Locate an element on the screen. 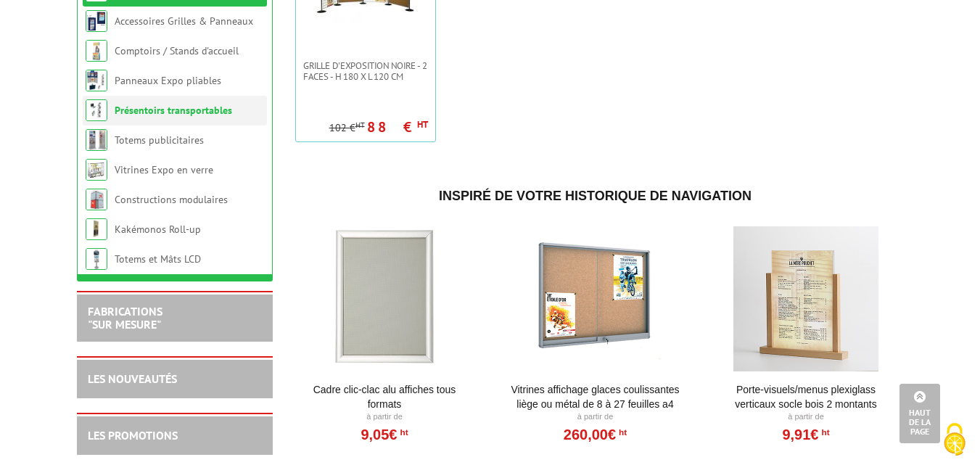  a: Accessoires Grilles & Panneaux is located at coordinates (183, 21).